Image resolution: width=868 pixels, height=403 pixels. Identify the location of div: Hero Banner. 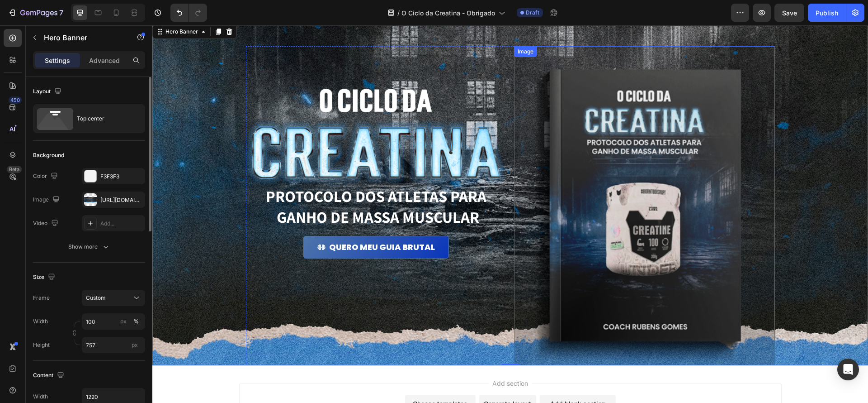
(30, 6).